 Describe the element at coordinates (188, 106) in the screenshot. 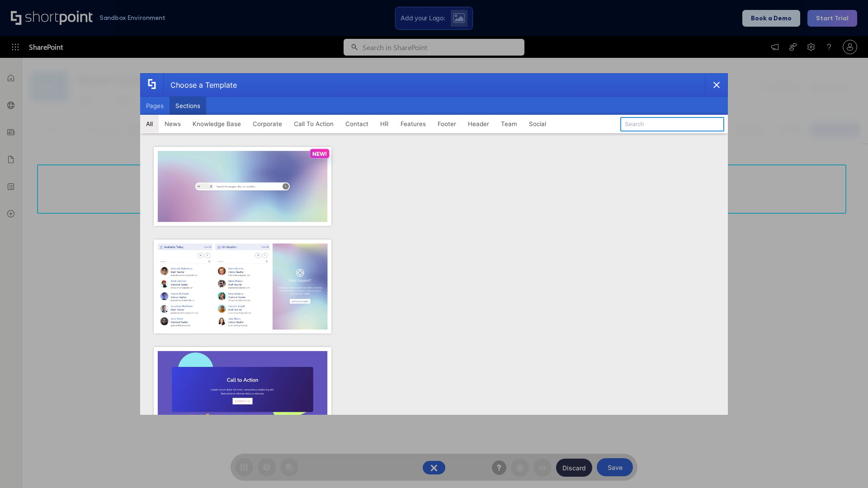

I see `button: Sections` at that location.